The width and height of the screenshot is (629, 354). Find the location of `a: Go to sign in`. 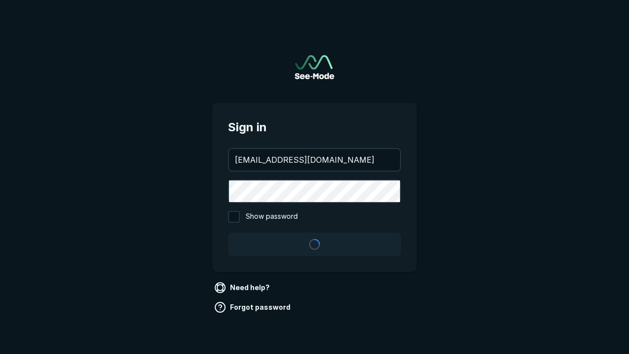

a: Go to sign in is located at coordinates (314, 67).